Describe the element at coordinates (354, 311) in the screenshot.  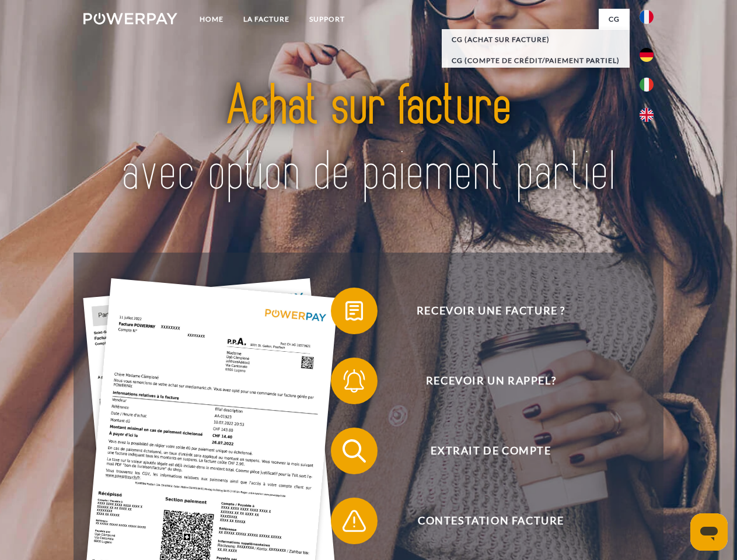
I see `img: qb_bill.svg` at that location.